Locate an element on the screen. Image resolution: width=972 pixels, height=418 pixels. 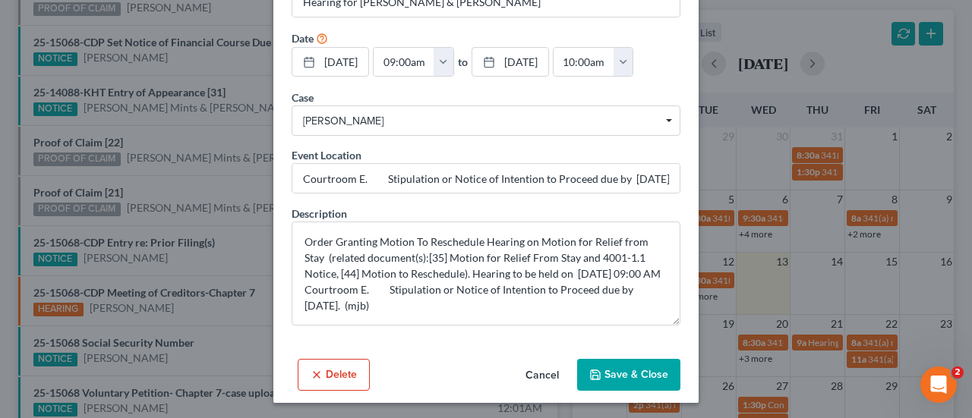
button: Delete is located at coordinates (333, 375).